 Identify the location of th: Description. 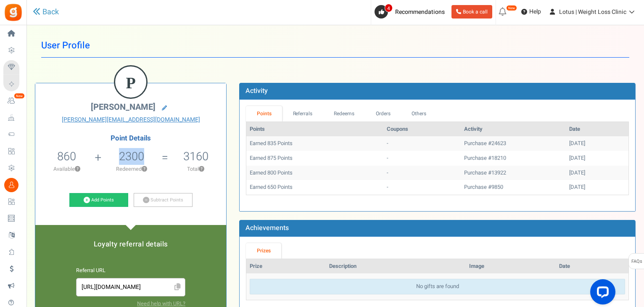
(396, 266).